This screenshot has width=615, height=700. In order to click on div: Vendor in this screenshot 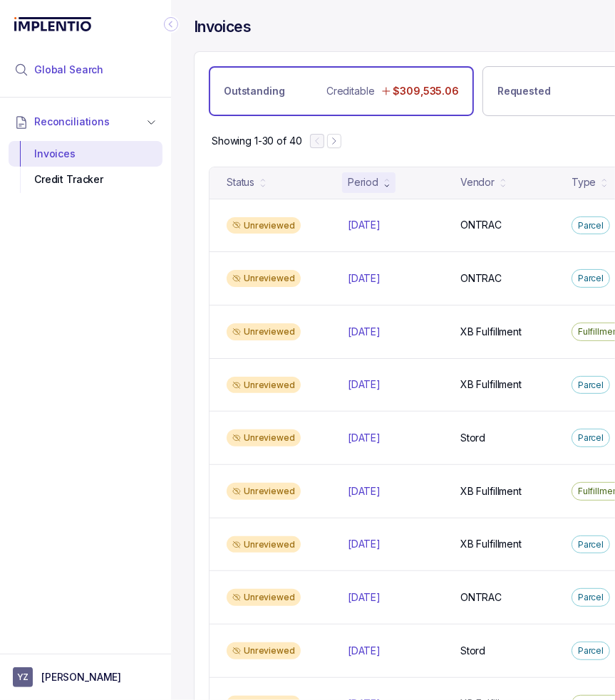, I will do `click(478, 182)`.